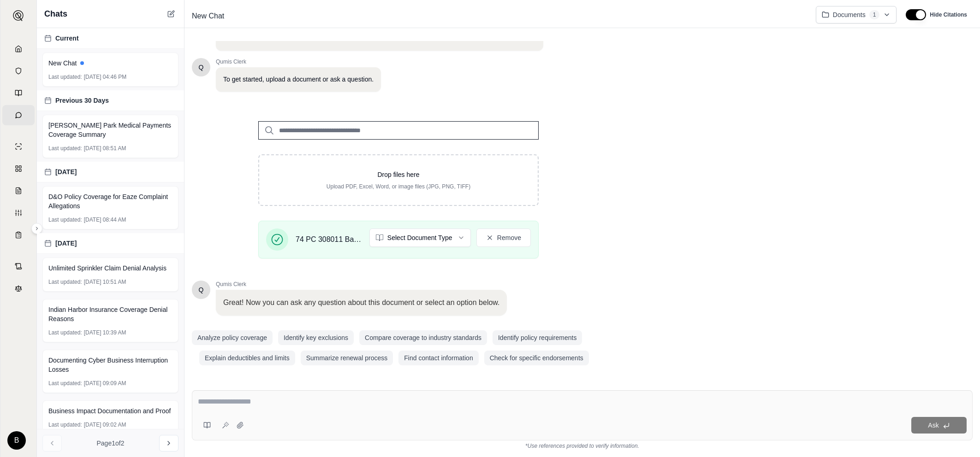  I want to click on a: Policy Comparisons, so click(19, 168).